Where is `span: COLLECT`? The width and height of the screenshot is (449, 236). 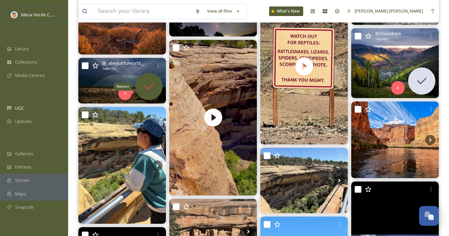 span: COLLECT is located at coordinates (14, 97).